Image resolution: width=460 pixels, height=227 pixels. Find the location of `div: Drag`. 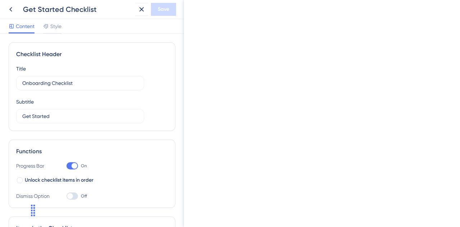

div: Drag is located at coordinates (33, 210).